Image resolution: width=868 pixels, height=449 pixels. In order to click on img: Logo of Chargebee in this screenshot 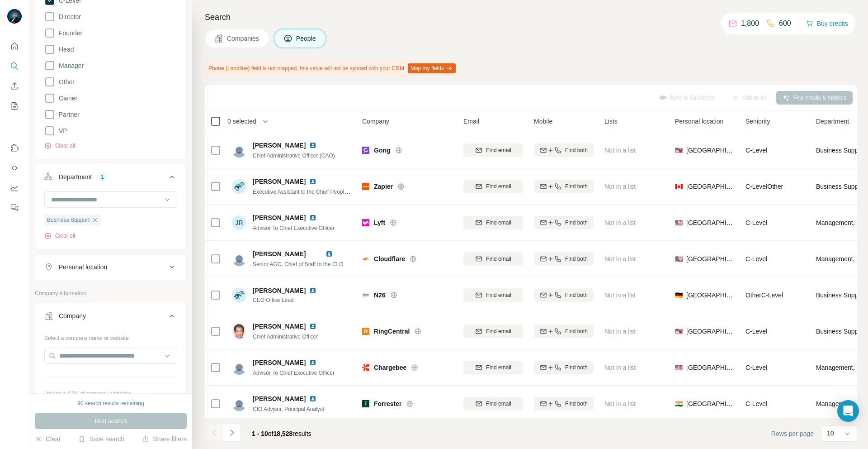, I will do `click(366, 368)`.